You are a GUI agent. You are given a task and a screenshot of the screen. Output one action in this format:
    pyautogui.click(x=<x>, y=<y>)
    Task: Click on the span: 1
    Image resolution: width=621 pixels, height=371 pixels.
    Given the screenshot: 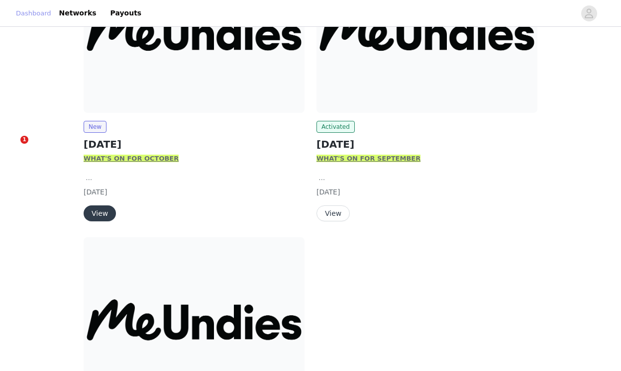 What is the action you would take?
    pyautogui.click(x=24, y=140)
    